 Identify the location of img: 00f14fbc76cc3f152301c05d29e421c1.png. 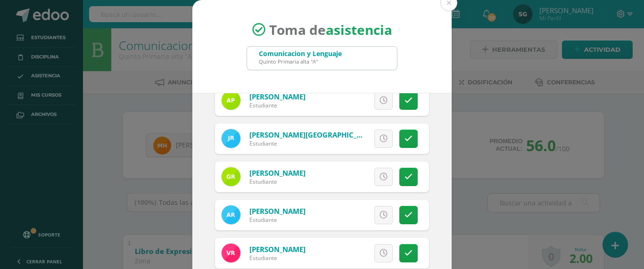
(231, 100).